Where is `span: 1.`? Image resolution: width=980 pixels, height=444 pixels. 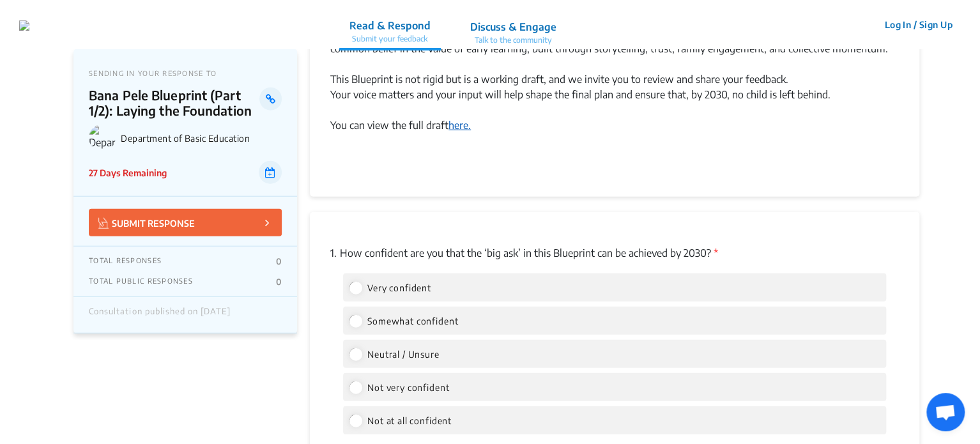 span: 1. is located at coordinates (334, 253).